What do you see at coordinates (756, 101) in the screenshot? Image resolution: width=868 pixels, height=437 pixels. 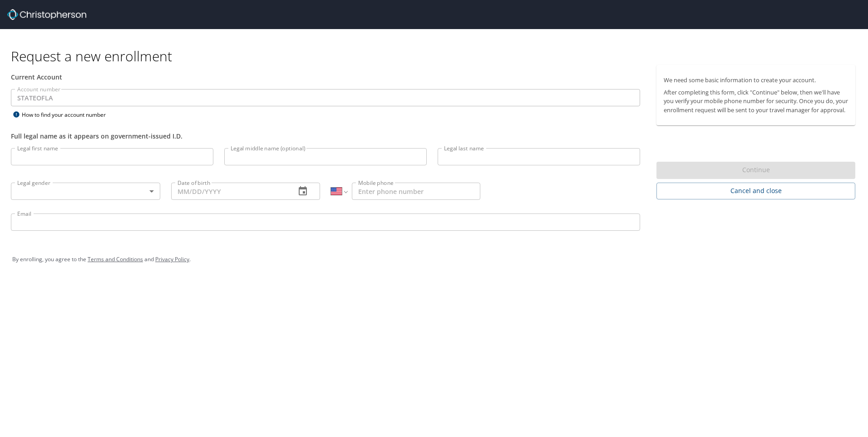 I see `p: After completing this form, click "Continue" below, then we'll have you verify your mobile phone ...` at bounding box center [756, 101].